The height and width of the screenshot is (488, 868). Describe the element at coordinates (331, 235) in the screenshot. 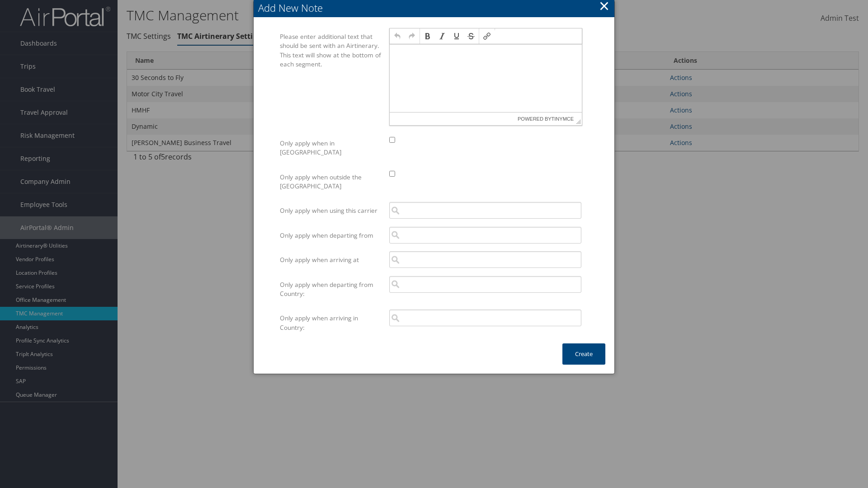

I see `label: Only apply when departing from` at that location.